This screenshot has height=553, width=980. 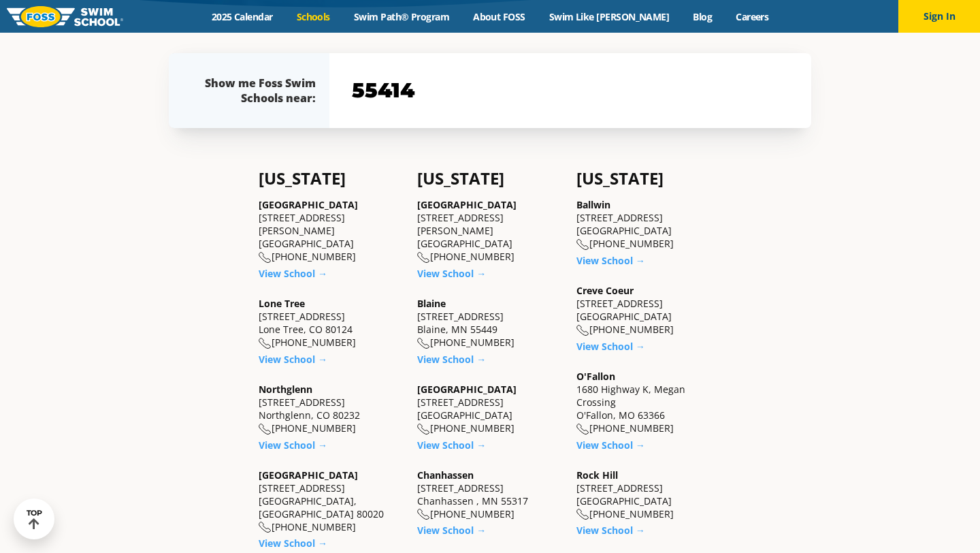 I want to click on a: O'Fallon, so click(x=596, y=376).